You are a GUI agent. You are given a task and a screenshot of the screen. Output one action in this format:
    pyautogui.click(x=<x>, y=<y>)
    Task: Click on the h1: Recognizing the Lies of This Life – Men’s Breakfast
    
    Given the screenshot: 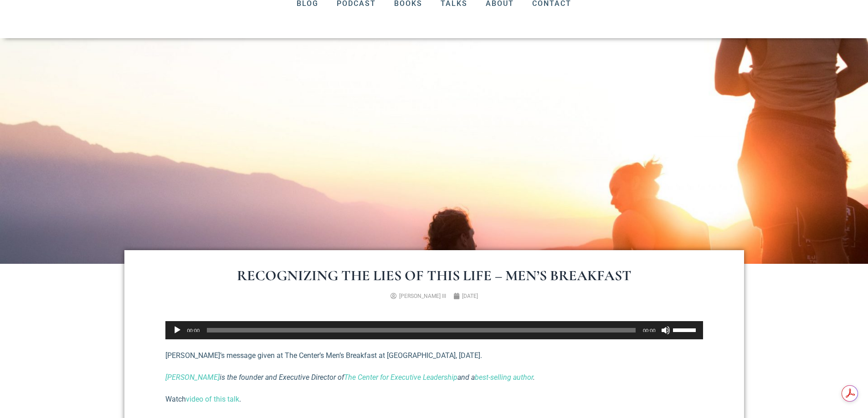 What is the action you would take?
    pyautogui.click(x=434, y=275)
    